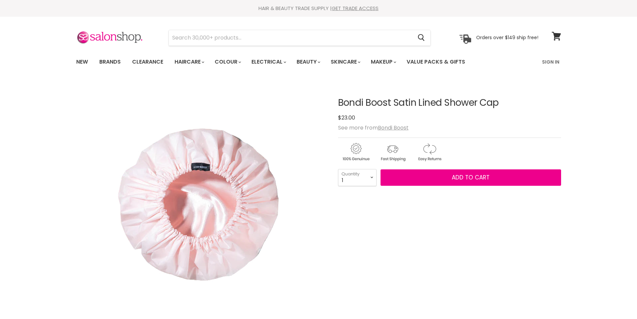 The height and width of the screenshot is (319, 637). What do you see at coordinates (373, 127) in the screenshot?
I see `span: See more from` at bounding box center [373, 127].